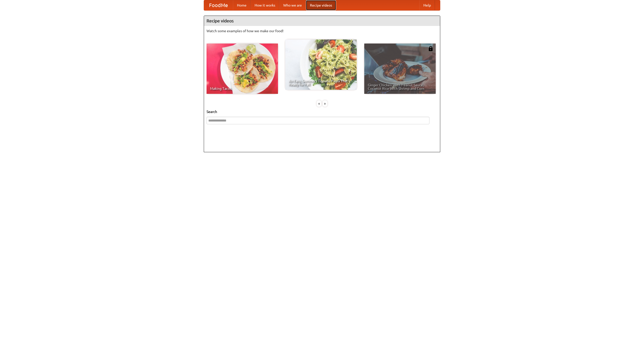  I want to click on span: Making Tacos, so click(242, 89).